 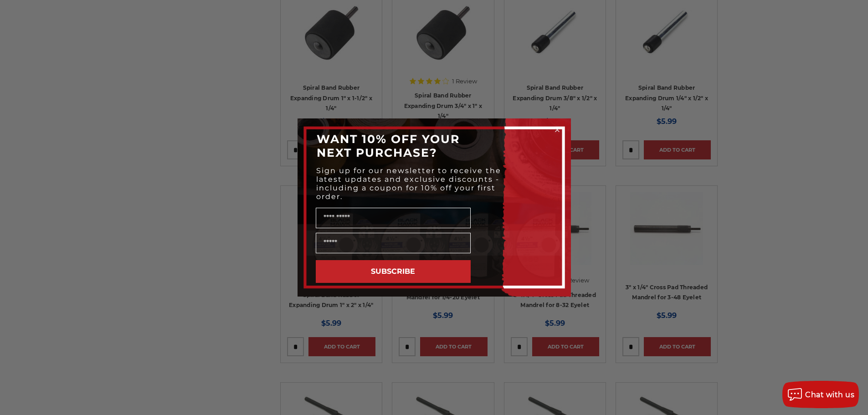 I want to click on button: Chat with us, so click(x=820, y=394).